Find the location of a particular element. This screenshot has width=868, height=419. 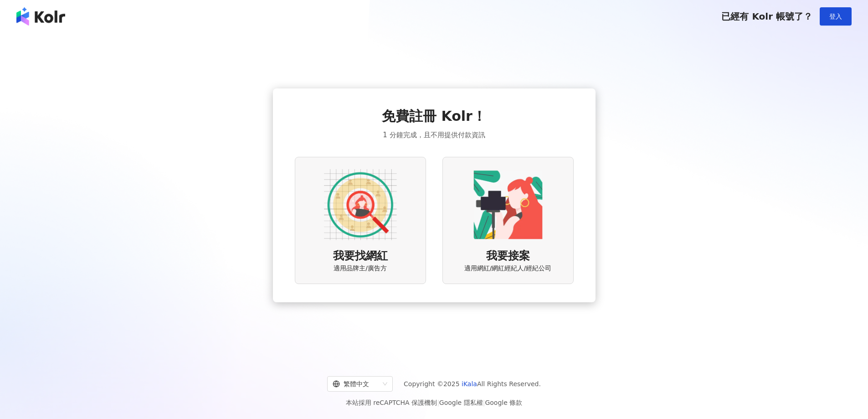

span: 免費註冊 Kolr！ is located at coordinates (434, 117).